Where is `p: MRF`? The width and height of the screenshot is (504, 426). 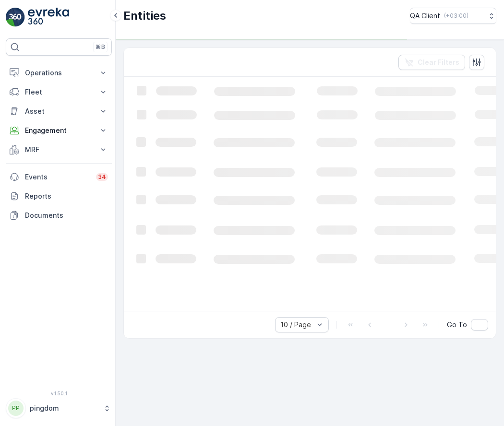
p: MRF is located at coordinates (59, 149).